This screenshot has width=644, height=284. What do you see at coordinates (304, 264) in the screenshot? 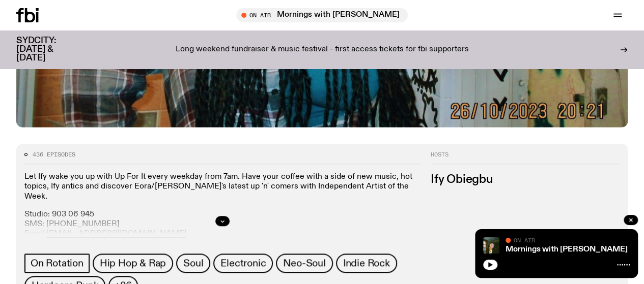
I see `a: Neo-Soul` at bounding box center [304, 264].